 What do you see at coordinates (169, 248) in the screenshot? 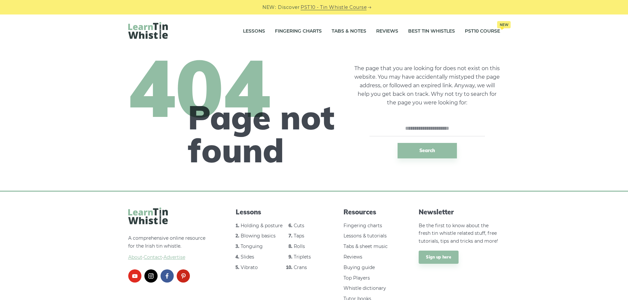
I see `p: A comprehensive online resource for the Irish tin whistle.` at bounding box center [169, 248].